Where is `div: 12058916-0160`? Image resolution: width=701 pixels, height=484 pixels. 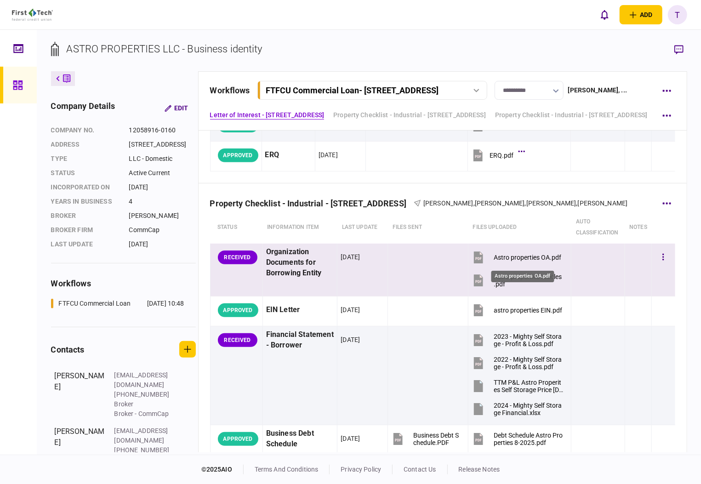
div: 12058916-0160 is located at coordinates (162, 130).